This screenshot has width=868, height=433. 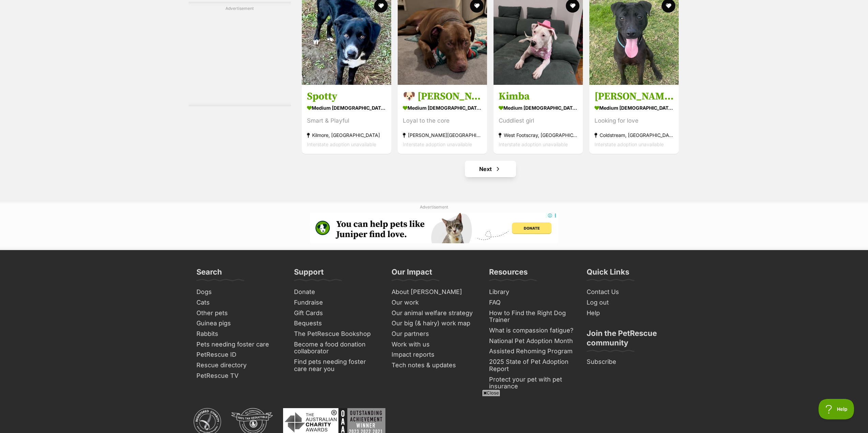 I want to click on h3: Quick Links, so click(x=608, y=274).